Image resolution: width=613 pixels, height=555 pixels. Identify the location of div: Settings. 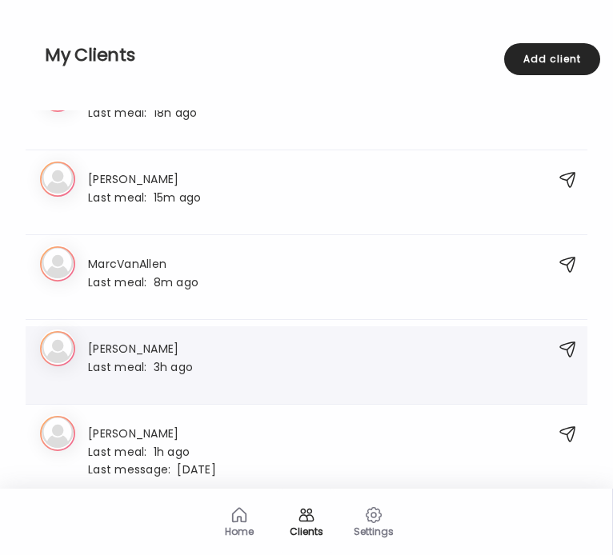
(373, 531).